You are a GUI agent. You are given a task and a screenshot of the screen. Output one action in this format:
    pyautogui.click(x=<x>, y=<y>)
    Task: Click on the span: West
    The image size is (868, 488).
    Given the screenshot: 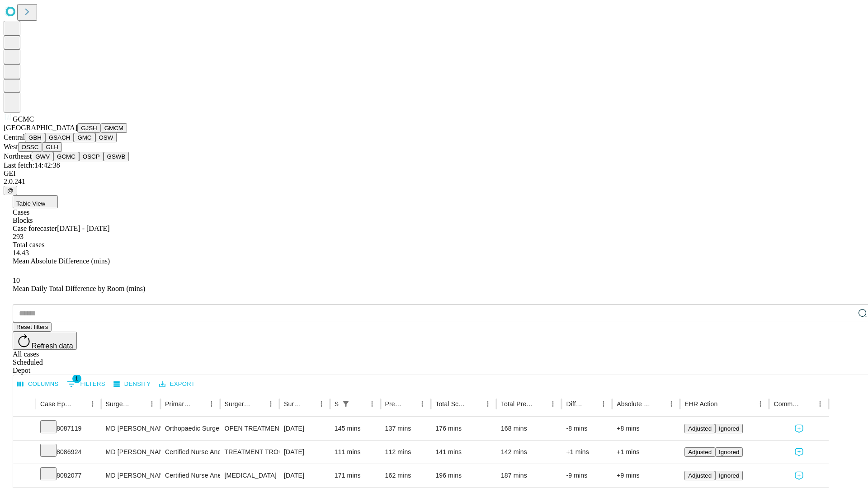 What is the action you would take?
    pyautogui.click(x=11, y=146)
    